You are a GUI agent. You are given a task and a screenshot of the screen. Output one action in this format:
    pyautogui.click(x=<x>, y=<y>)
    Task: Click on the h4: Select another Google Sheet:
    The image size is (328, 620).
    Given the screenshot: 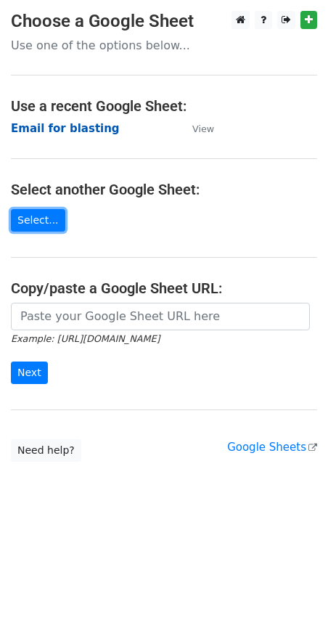 What is the action you would take?
    pyautogui.click(x=164, y=189)
    